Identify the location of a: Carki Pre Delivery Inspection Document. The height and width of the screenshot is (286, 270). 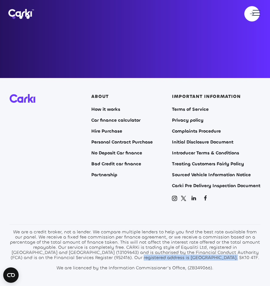
(216, 186).